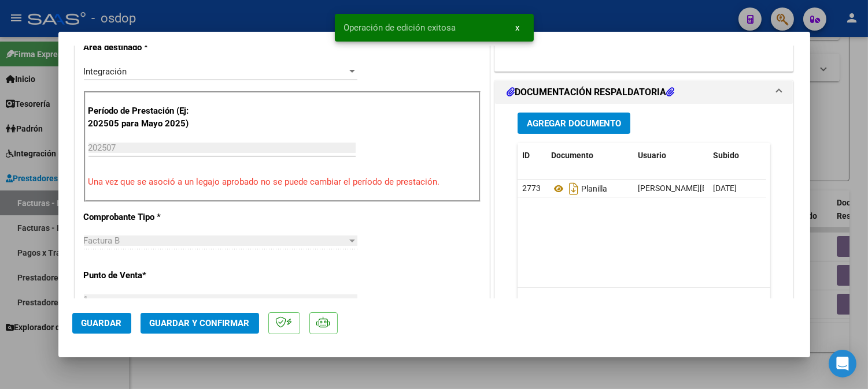 Image resolution: width=868 pixels, height=389 pixels. I want to click on span: Subido, so click(726, 155).